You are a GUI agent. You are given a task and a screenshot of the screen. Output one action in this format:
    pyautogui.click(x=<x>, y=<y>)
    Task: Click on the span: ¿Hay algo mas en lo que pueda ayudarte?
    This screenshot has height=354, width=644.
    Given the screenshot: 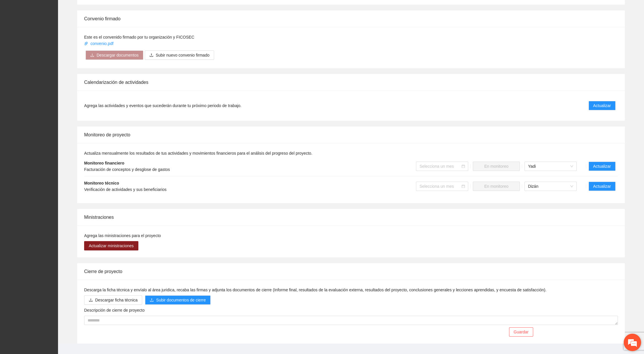 What is the action you would take?
    pyautogui.click(x=53, y=78)
    